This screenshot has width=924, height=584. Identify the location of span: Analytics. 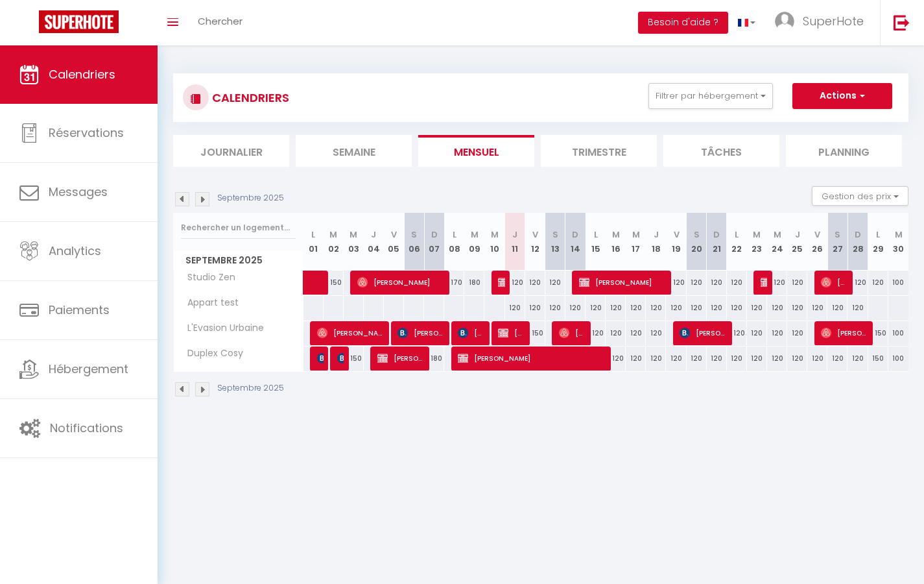
(75, 250).